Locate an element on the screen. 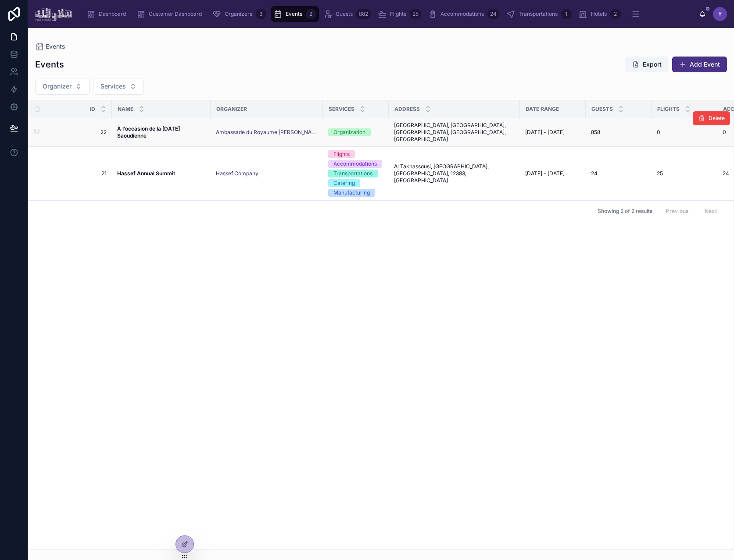 This screenshot has height=560, width=734. div: Flights is located at coordinates (341, 154).